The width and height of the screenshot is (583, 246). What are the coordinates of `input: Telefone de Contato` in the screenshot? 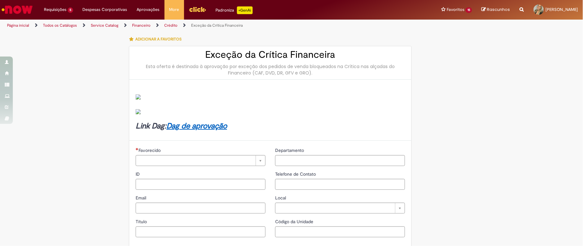 It's located at (340, 184).